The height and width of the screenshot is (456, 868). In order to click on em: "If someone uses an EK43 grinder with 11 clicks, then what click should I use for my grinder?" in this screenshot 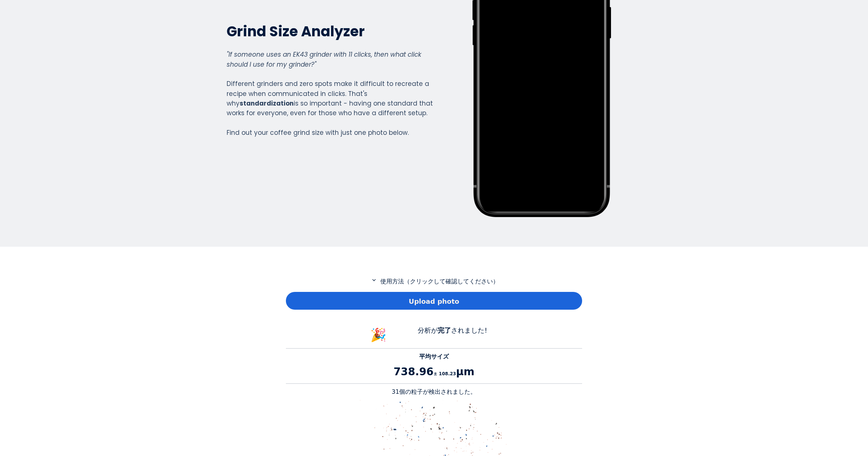, I will do `click(324, 59)`.